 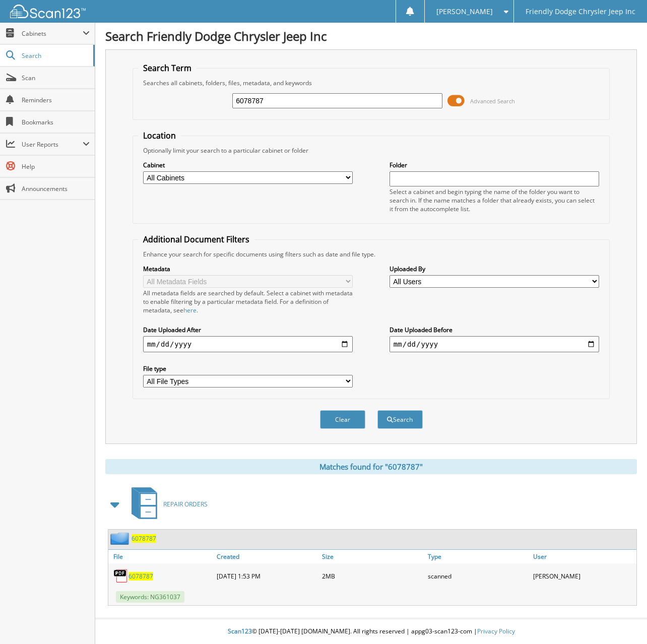 I want to click on button: Search, so click(x=400, y=419).